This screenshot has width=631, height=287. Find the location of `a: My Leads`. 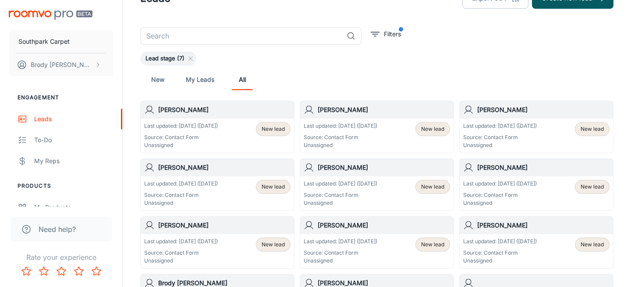

a: My Leads is located at coordinates (200, 80).